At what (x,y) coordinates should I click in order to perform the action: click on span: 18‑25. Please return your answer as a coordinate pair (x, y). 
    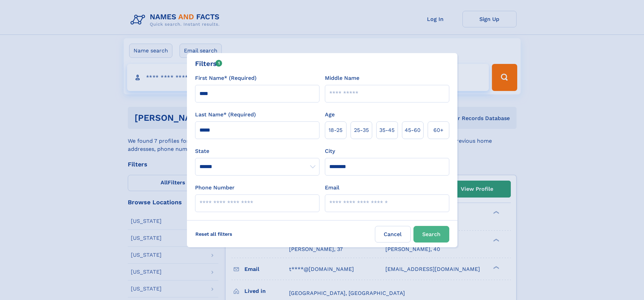
    Looking at the image, I should click on (335, 130).